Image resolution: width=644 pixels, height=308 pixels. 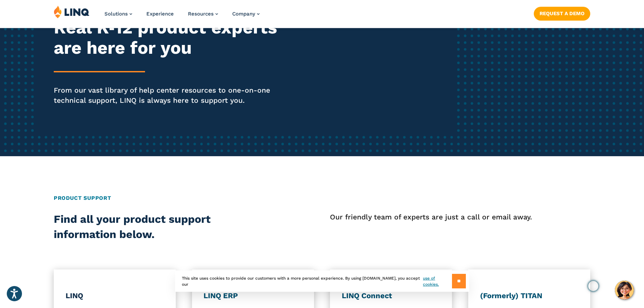 I want to click on p: Our friendly team of experts are just a call or email away., so click(x=460, y=217).